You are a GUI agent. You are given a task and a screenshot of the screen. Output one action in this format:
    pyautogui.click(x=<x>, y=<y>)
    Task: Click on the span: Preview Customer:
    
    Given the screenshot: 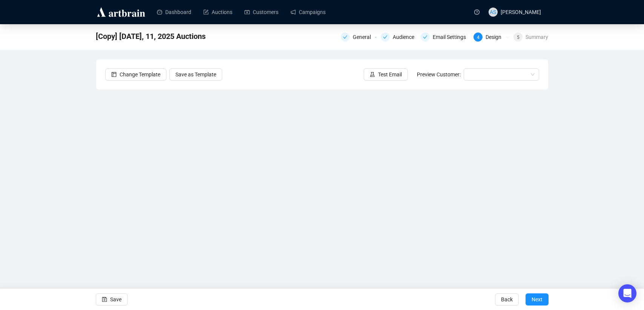 What is the action you would take?
    pyautogui.click(x=439, y=75)
    